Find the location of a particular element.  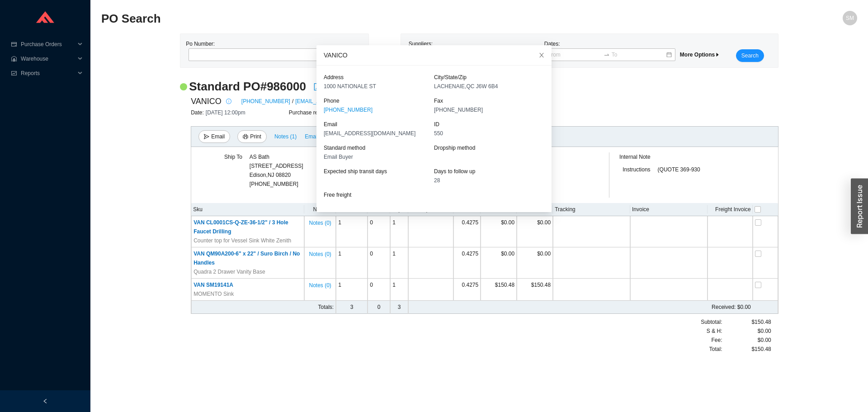

td: 3 is located at coordinates (399, 307).